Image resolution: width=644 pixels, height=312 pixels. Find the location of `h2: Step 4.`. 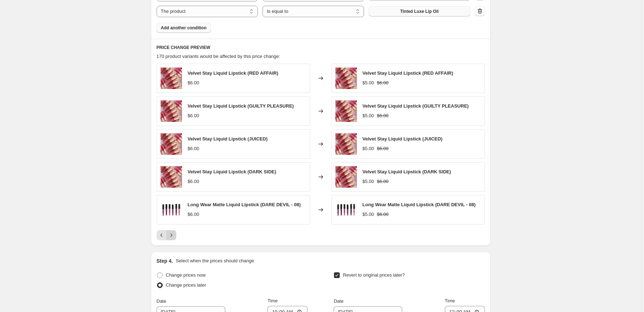

h2: Step 4. is located at coordinates (165, 261).